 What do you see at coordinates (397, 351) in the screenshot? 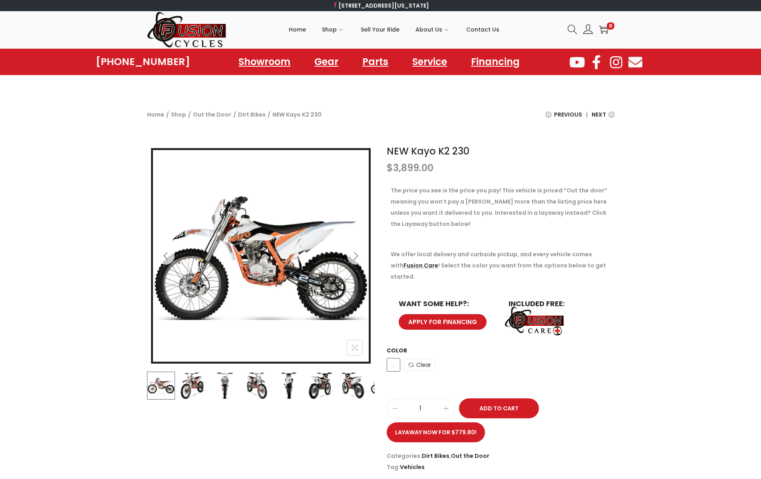
I see `label: Color` at bounding box center [397, 351].